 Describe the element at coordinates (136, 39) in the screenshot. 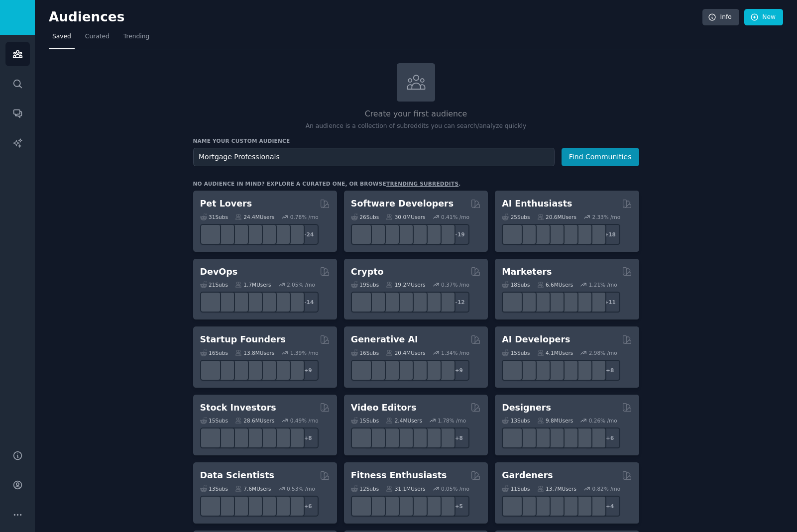

I see `a: Trending` at that location.